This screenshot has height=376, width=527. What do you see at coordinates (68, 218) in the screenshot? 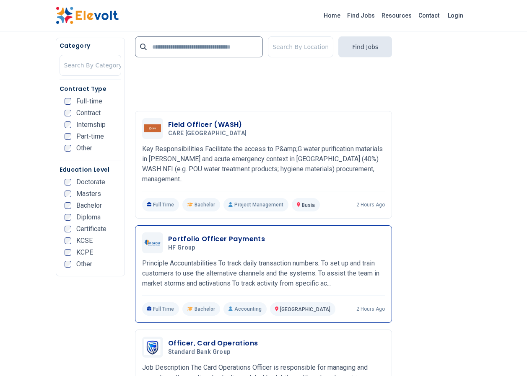
I see `input: Diploma` at bounding box center [68, 218].